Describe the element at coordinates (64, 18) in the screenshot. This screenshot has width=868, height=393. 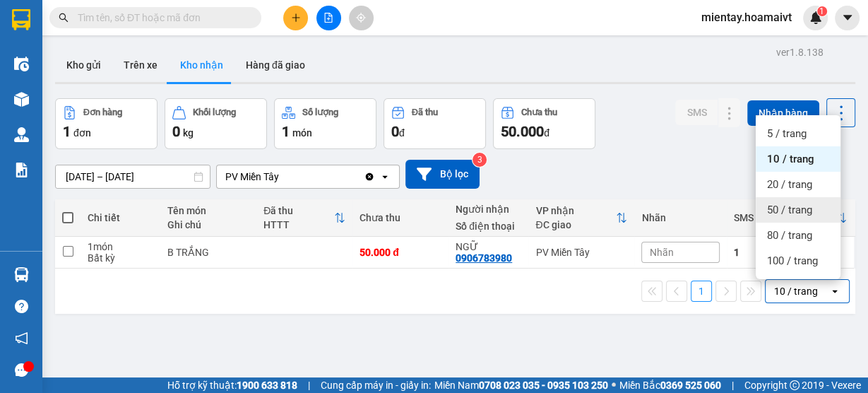
I see `span: search` at that location.